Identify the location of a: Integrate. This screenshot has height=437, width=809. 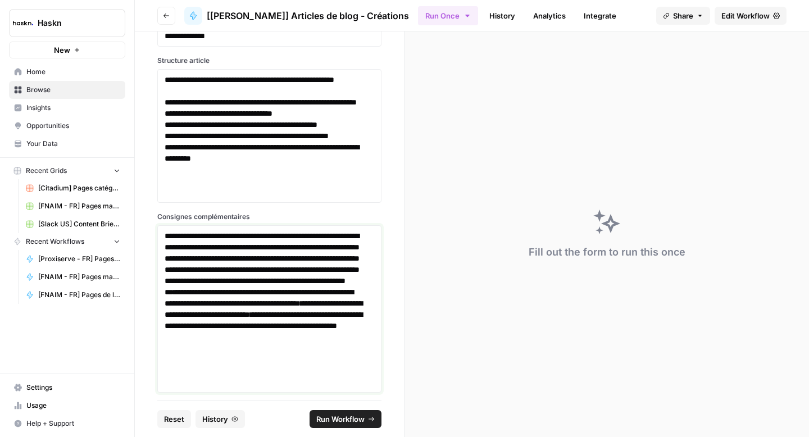
(600, 16).